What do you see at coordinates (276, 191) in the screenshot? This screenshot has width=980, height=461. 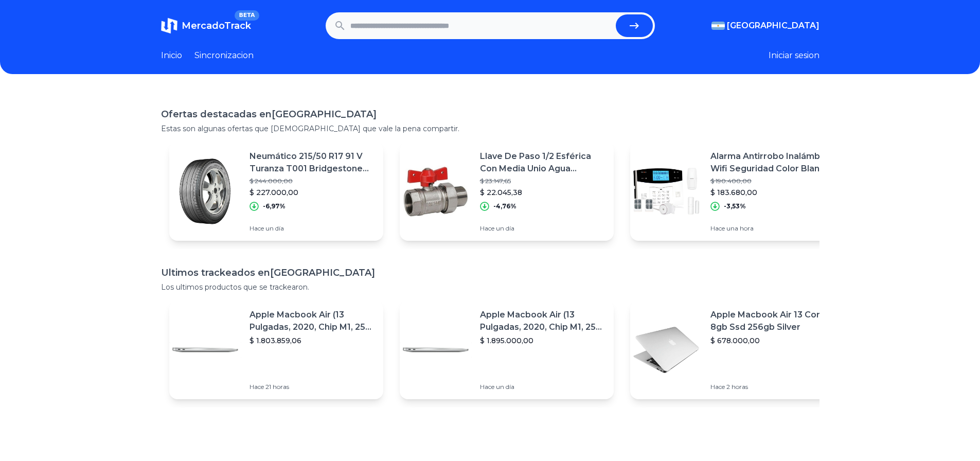 I see `a: Featured imageNeumático 215/50 R17 91 V Turanza T001 Bridgestone 12841001$ 244.000,00$ 227.000,00...` at bounding box center [276, 191].